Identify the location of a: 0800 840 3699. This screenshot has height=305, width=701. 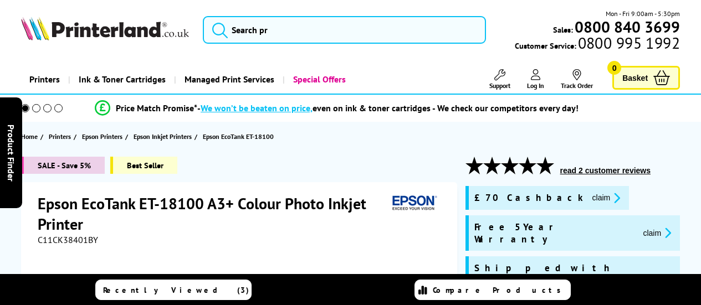
(626, 27).